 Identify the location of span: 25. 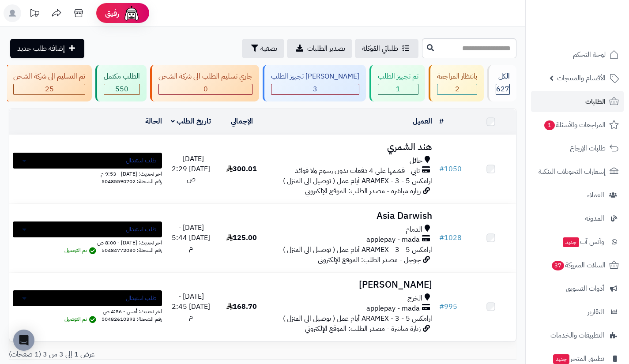
(50, 89).